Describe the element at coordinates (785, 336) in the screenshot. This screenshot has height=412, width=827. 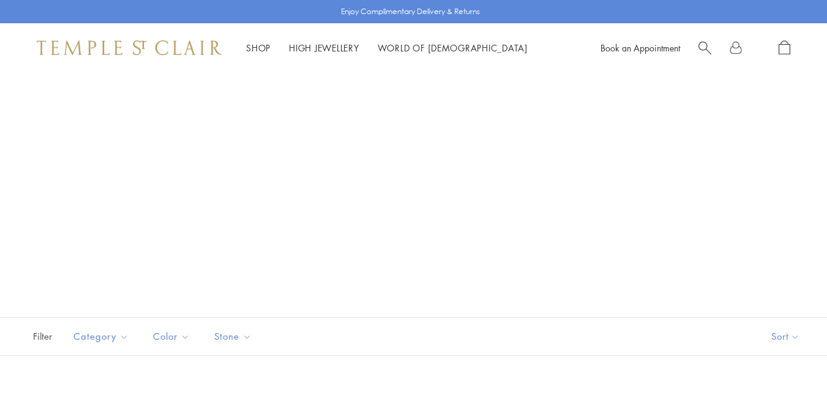
I see `button: Show sort by` at that location.